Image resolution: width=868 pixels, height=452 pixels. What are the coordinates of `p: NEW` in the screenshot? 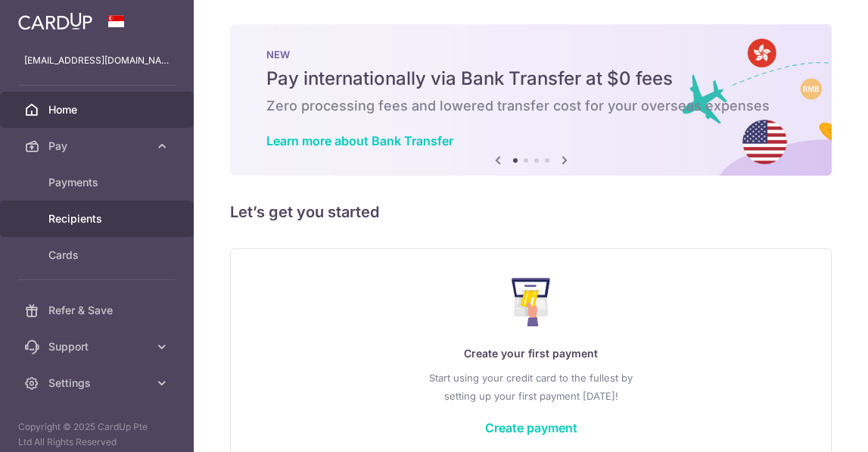 It's located at (531, 55).